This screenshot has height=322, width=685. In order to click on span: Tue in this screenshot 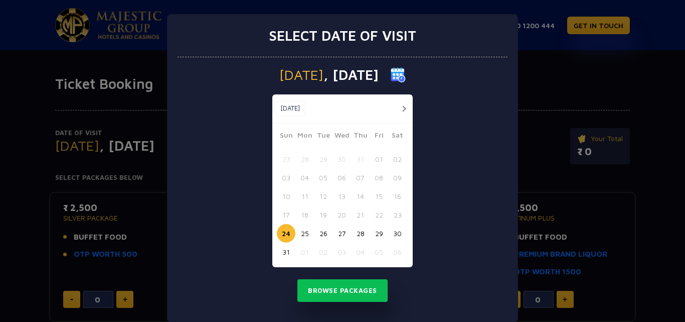, I will do `click(323, 136)`.